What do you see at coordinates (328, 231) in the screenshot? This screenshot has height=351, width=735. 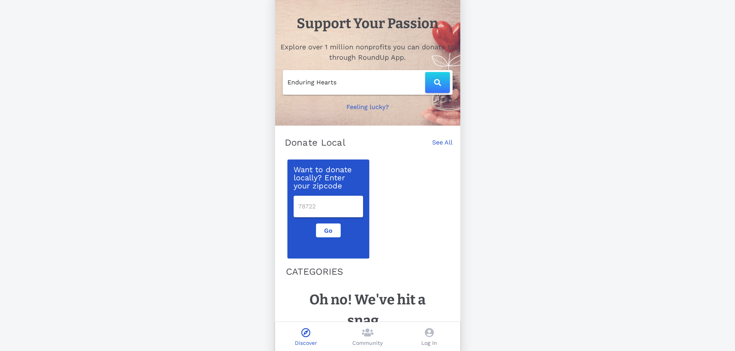 I see `button: Go` at bounding box center [328, 231].